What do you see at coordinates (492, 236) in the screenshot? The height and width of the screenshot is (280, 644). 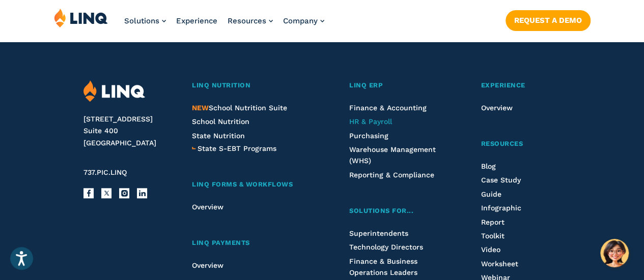 I see `a: Toolkit` at bounding box center [492, 236].